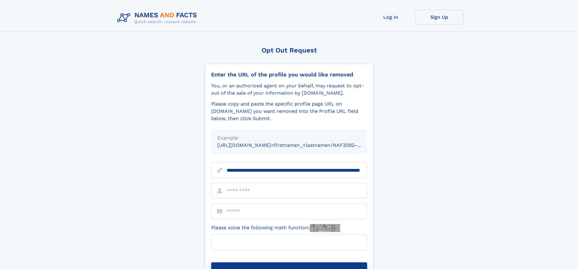 The image size is (578, 269). What do you see at coordinates (289, 50) in the screenshot?
I see `div: Opt Out Request` at bounding box center [289, 50].